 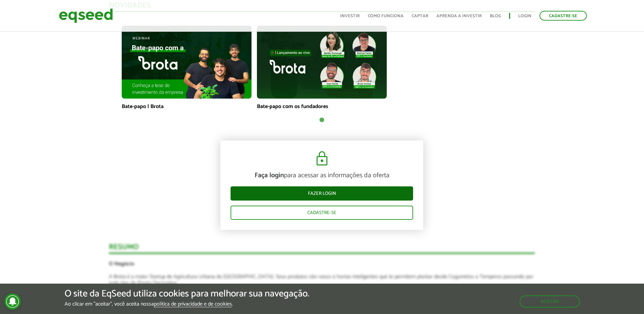 I want to click on a: Blog, so click(x=495, y=16).